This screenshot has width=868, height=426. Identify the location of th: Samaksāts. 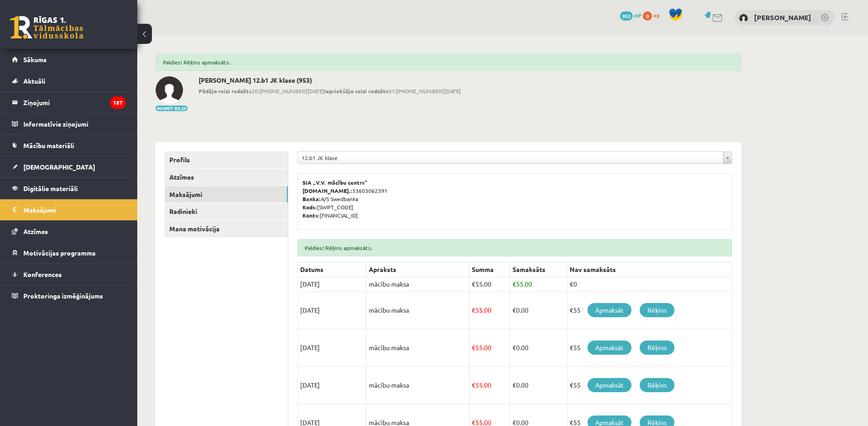
(538, 269).